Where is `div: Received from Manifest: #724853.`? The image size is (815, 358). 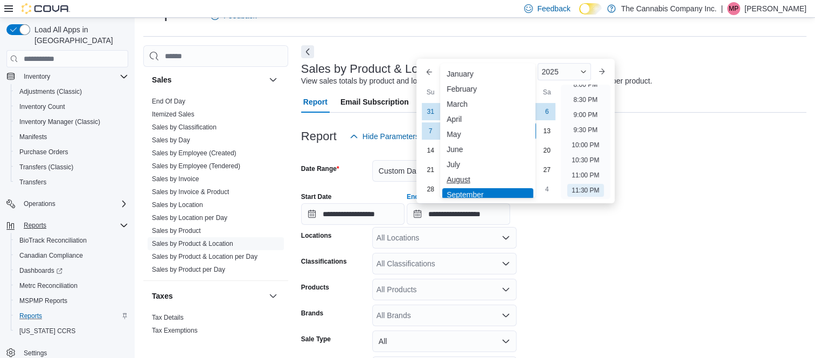 div: Received from Manifest: #724853. is located at coordinates (386, 91).